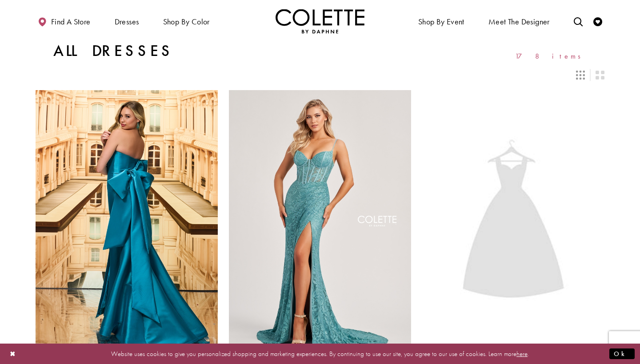 This screenshot has height=364, width=640. Describe the element at coordinates (320, 354) in the screenshot. I see `p: Website uses cookies to give you personalized shopping and marketing experiences. By continuing t...` at that location.